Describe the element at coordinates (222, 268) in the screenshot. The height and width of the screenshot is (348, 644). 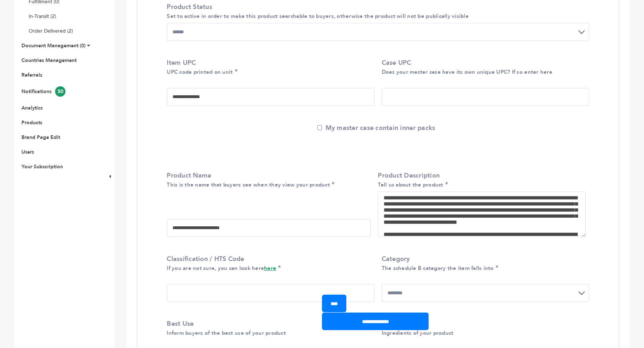
I see `small: If you are not sure, you can look here` at that location.